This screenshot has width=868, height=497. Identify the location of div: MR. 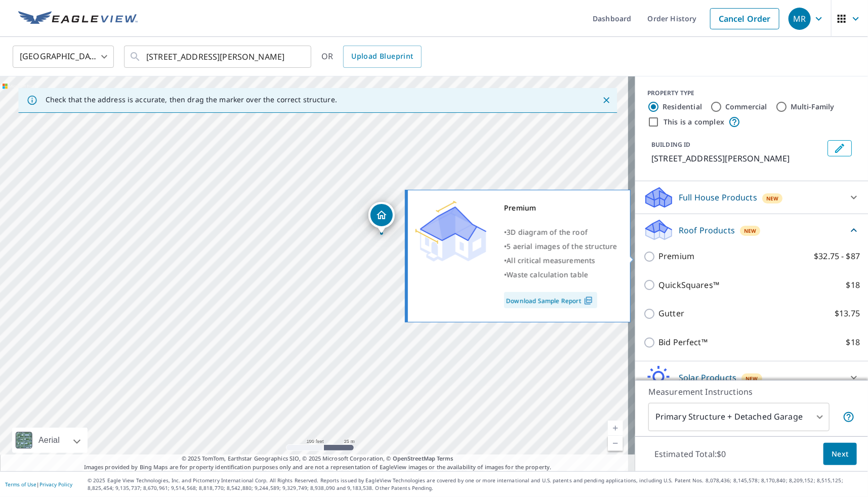
(800, 18).